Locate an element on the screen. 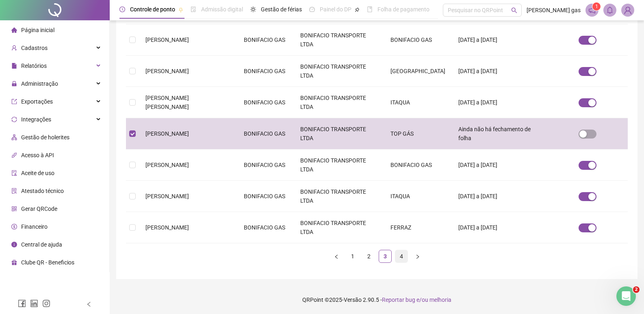 This screenshot has height=314, width=644. span: book is located at coordinates (369, 9).